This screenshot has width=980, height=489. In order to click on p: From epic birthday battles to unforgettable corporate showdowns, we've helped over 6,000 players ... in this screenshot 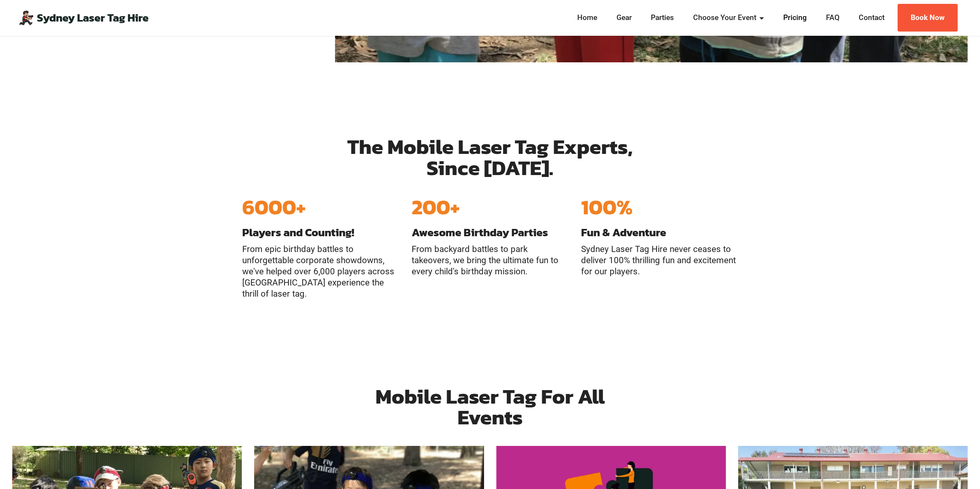, I will do `click(321, 272)`.